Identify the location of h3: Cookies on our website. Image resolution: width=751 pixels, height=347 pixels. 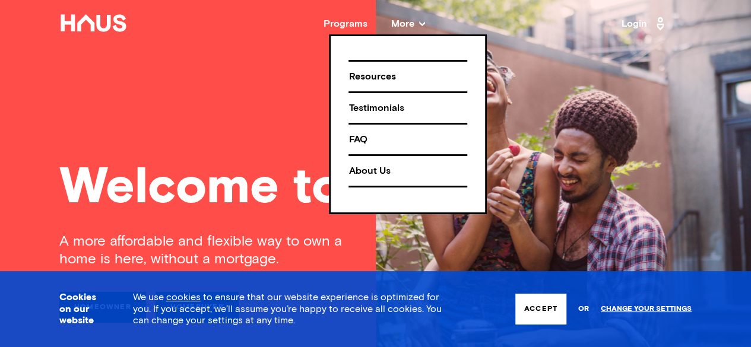
(81, 309).